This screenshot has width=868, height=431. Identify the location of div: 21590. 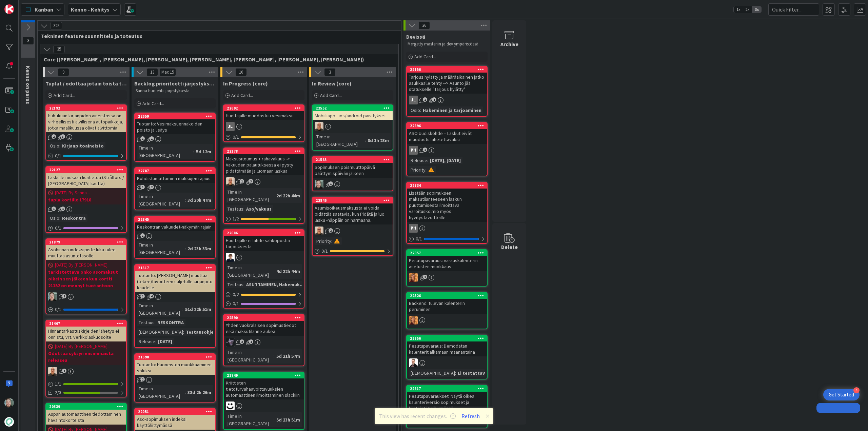
(177, 357).